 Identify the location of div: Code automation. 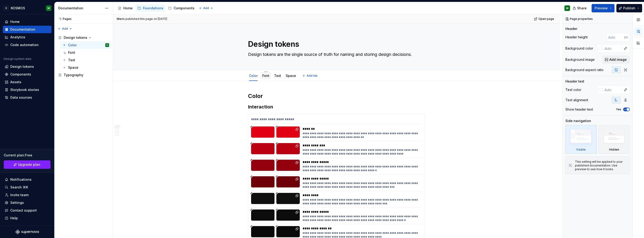
(24, 45).